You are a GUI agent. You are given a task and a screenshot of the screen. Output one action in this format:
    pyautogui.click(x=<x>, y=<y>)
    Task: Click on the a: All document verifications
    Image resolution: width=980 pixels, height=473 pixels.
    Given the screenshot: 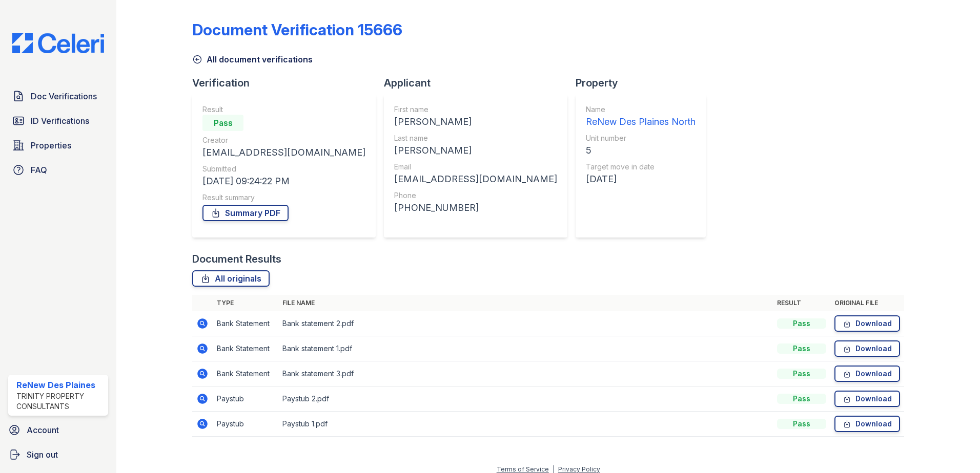 What is the action you would take?
    pyautogui.click(x=252, y=60)
    